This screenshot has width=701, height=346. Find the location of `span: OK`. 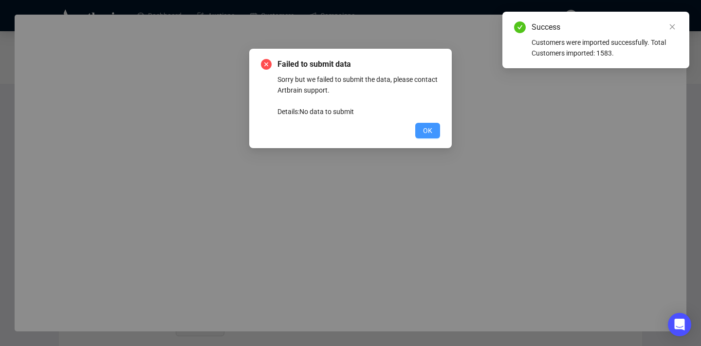

span: OK is located at coordinates (428, 131).